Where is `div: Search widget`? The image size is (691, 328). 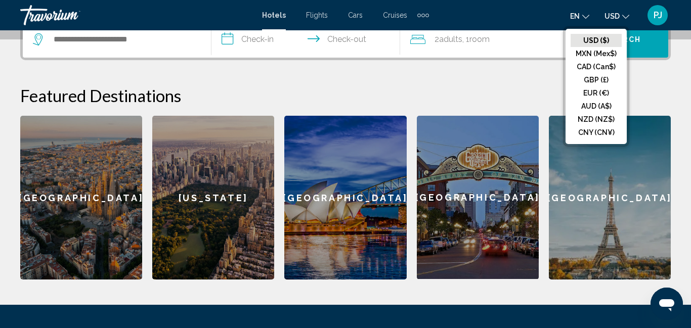
div: Search widget is located at coordinates (345, 39).